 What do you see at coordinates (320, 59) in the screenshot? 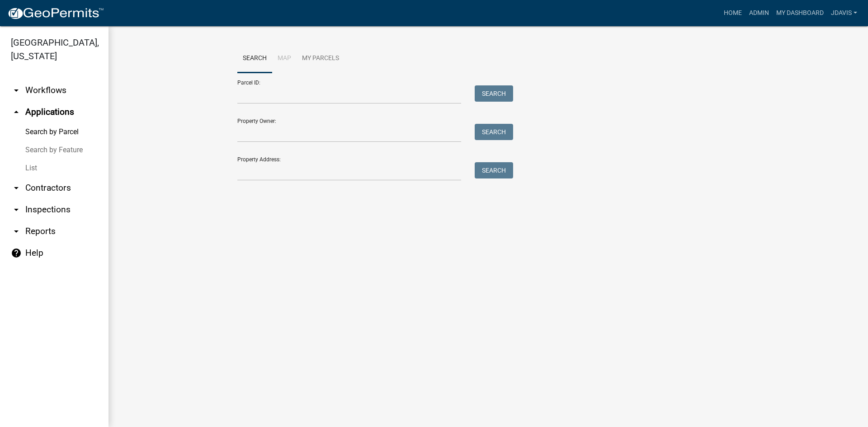
I see `a: My Parcels` at bounding box center [320, 59].